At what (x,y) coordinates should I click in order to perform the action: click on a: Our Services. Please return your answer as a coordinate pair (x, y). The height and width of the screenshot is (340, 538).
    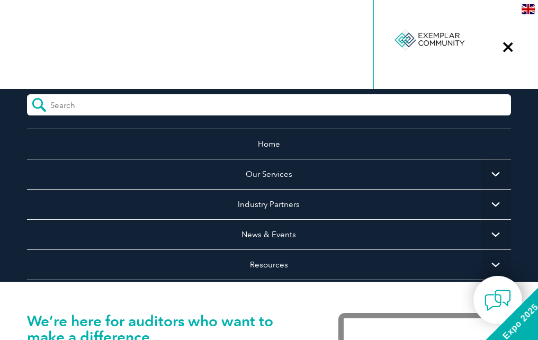
    Looking at the image, I should click on (269, 174).